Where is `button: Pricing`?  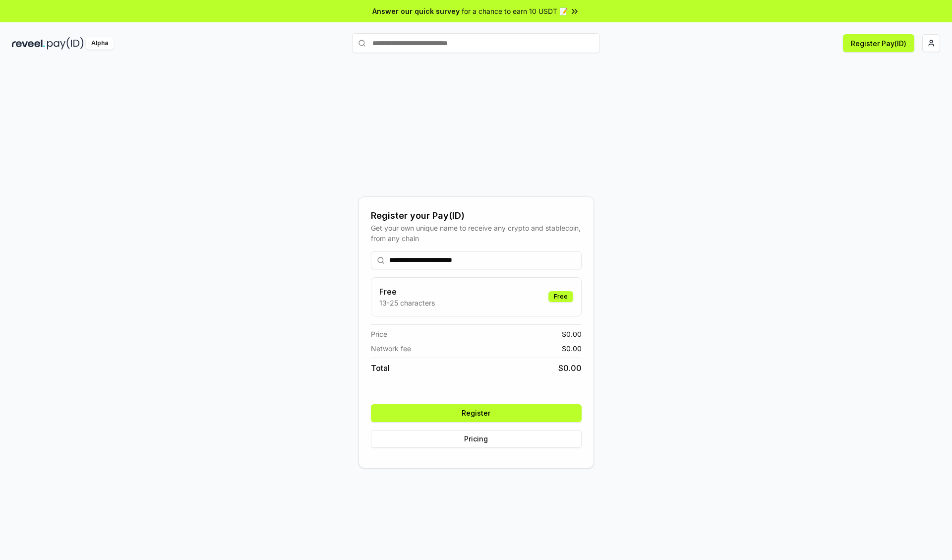 button: Pricing is located at coordinates (476, 439).